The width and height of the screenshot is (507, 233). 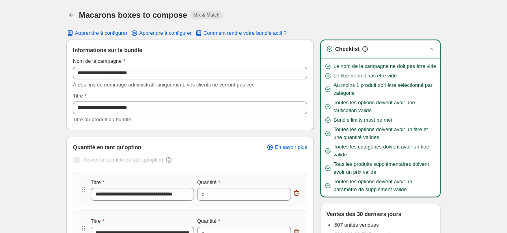 I want to click on a: Apprendre à configurer, so click(x=161, y=33).